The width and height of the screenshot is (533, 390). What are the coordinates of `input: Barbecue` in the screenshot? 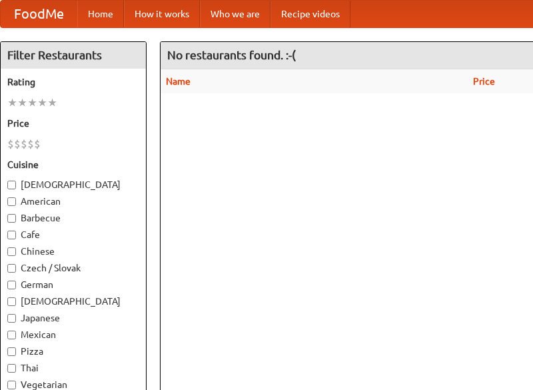 It's located at (11, 218).